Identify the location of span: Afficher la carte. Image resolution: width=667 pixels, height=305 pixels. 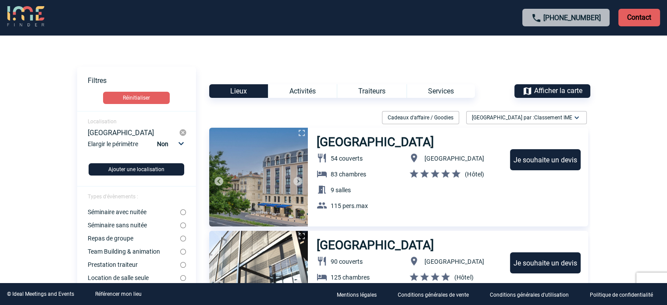
(558, 90).